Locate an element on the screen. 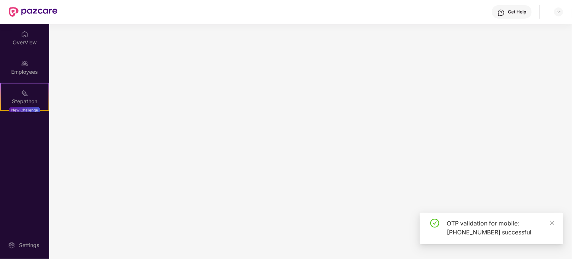 The width and height of the screenshot is (572, 259). img: svg+xml;base64,PHN2ZyBpZD0iRW1wbG95ZWVzIiB4bWxucz0iaHR0cDovL3d3dy53My5vcmcvMjAwMC9zdmciIHdpZHRoPS... is located at coordinates (25, 64).